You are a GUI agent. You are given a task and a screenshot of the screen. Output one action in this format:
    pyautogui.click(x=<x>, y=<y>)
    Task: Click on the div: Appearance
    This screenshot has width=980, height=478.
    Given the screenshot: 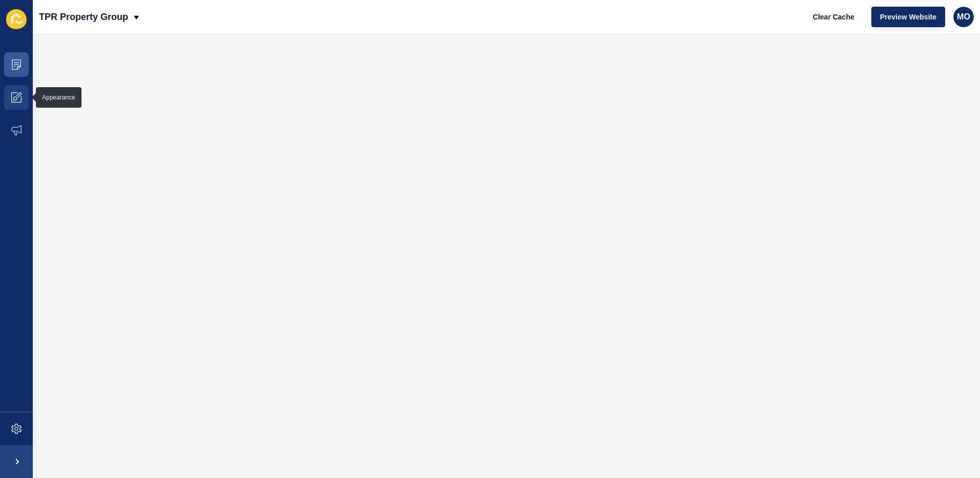 What is the action you would take?
    pyautogui.click(x=58, y=97)
    